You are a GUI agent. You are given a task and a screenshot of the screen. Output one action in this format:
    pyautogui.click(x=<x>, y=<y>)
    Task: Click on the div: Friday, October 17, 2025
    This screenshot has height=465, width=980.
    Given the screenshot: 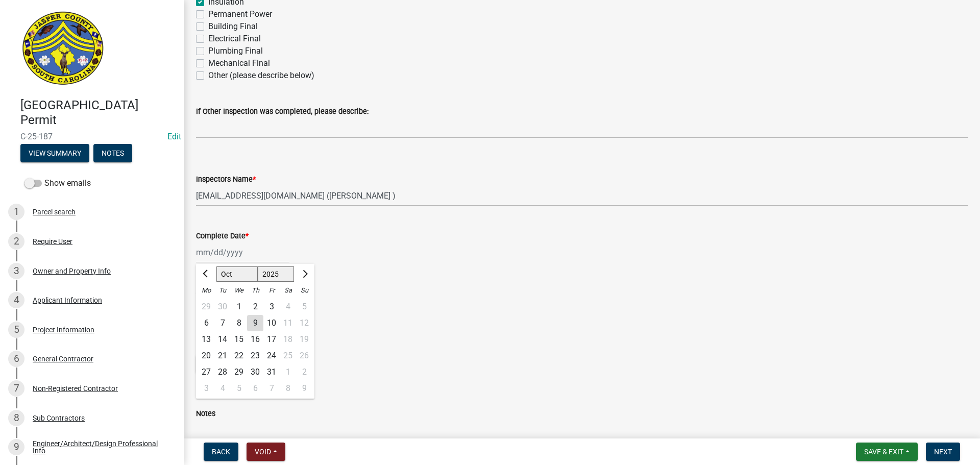 What is the action you would take?
    pyautogui.click(x=271, y=340)
    